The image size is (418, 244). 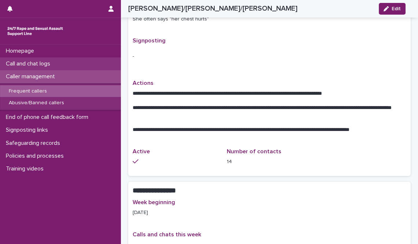 I want to click on p: Homepage, so click(x=21, y=51).